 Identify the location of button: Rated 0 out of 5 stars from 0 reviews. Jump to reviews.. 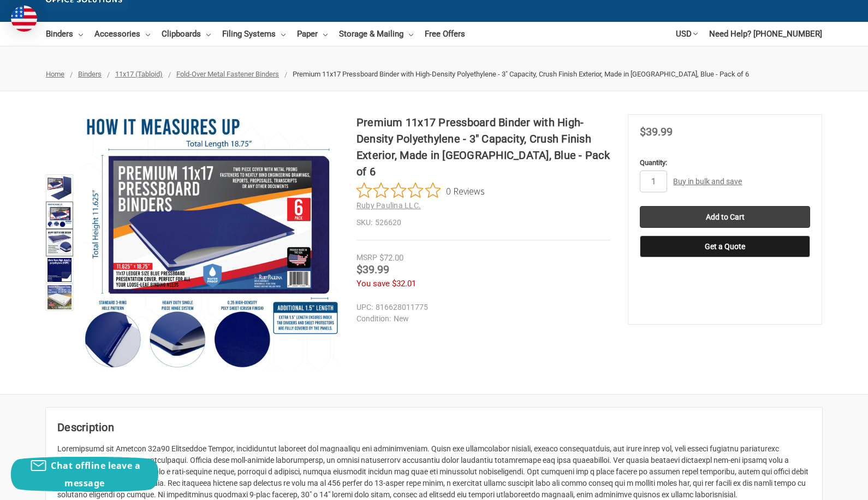
(420, 191).